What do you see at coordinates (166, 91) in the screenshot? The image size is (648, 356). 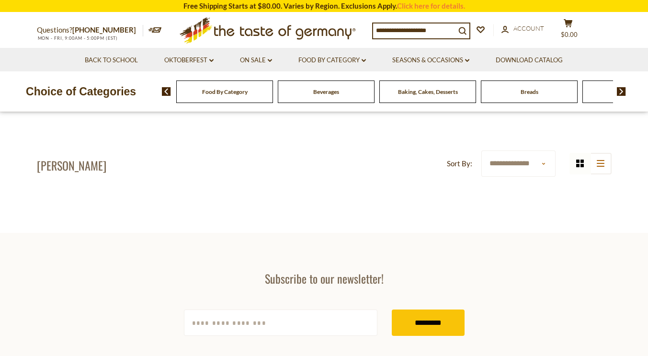 I see `img: previous arrow` at bounding box center [166, 91].